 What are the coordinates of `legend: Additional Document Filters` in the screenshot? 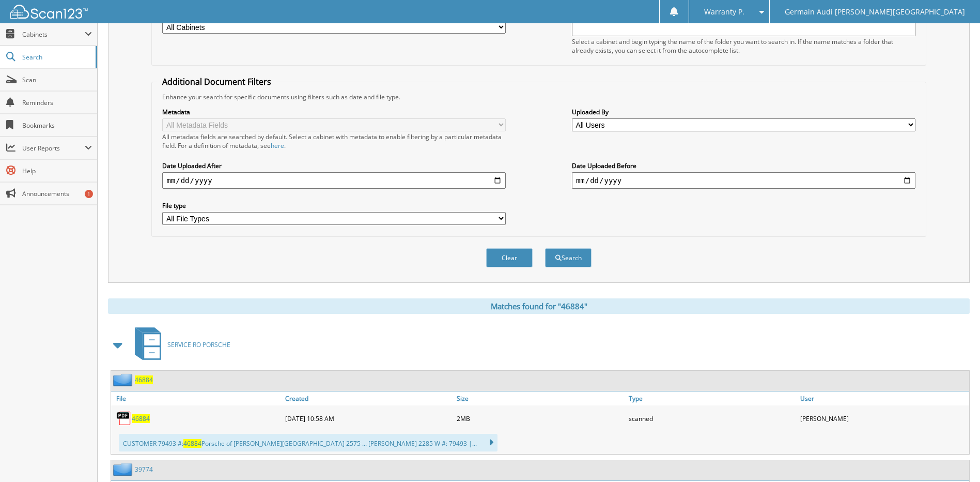 It's located at (216, 81).